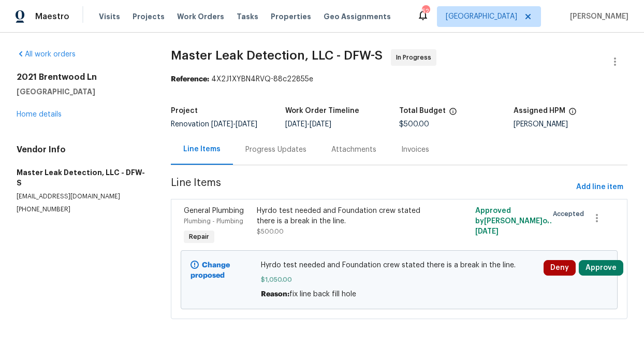 The image size is (644, 359). I want to click on span: Renovation, so click(214, 124).